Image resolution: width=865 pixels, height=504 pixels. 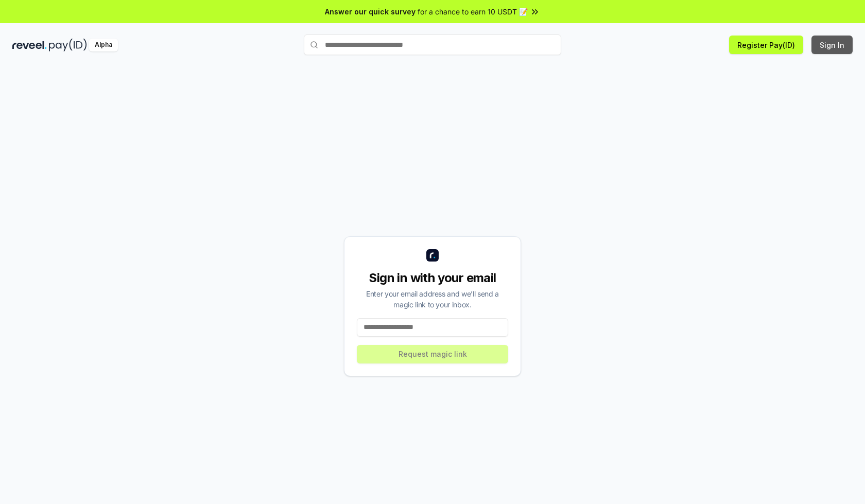 What do you see at coordinates (432, 255) in the screenshot?
I see `img: logo_small` at bounding box center [432, 255].